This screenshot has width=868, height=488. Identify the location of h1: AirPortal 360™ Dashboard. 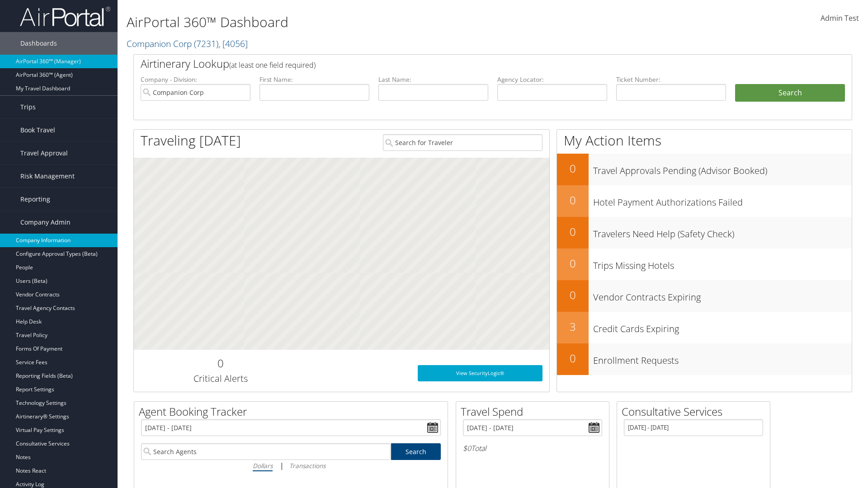
(371, 22).